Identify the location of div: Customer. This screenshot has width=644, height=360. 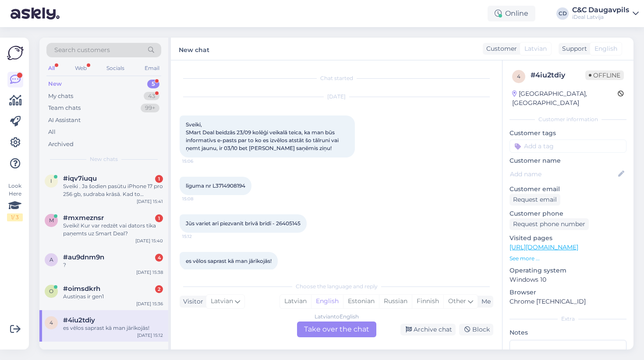
(499, 49).